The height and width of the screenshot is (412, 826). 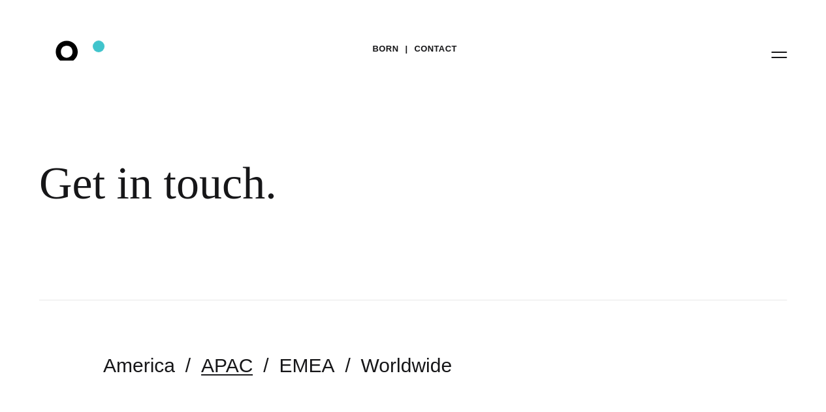 What do you see at coordinates (313, 183) in the screenshot?
I see `div: Get in touch.` at bounding box center [313, 183].